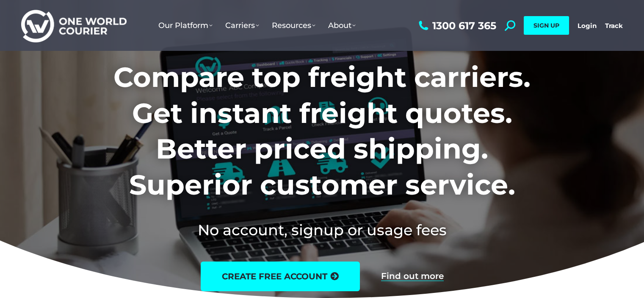 The height and width of the screenshot is (298, 644). I want to click on h2: No account, signup or usage fees, so click(322, 229).